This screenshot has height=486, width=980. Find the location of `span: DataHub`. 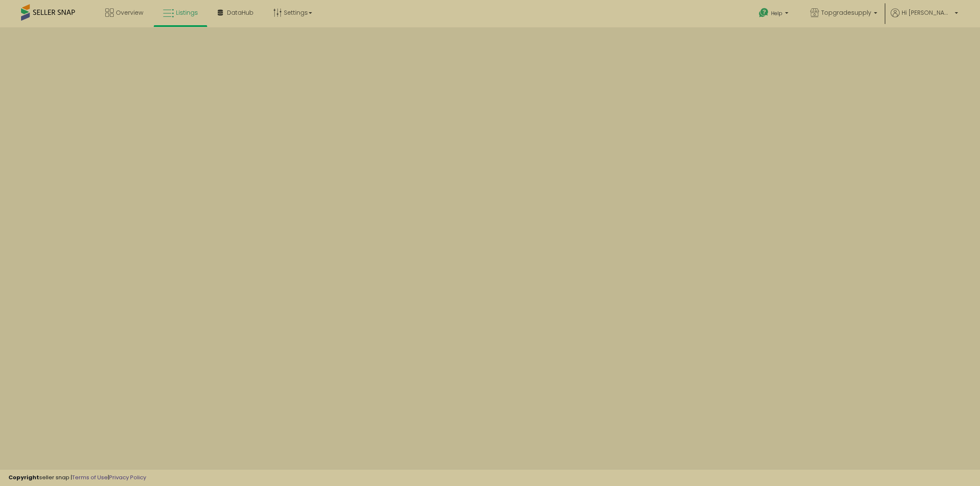

span: DataHub is located at coordinates (240, 13).